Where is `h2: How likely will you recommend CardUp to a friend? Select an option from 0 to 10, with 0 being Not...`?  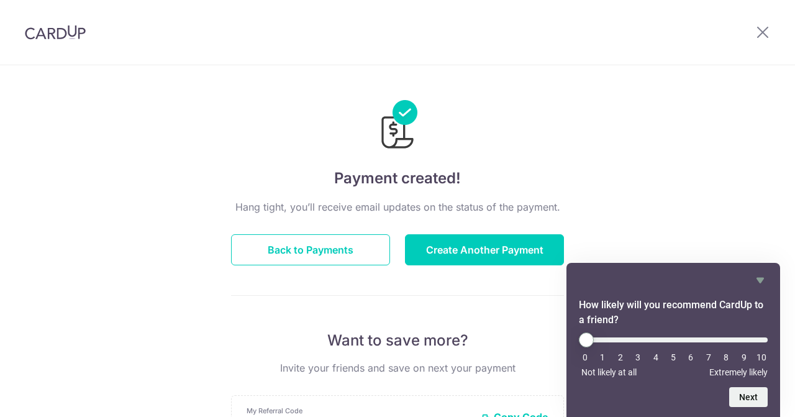 h2: How likely will you recommend CardUp to a friend? Select an option from 0 to 10, with 0 being Not... is located at coordinates (673, 312).